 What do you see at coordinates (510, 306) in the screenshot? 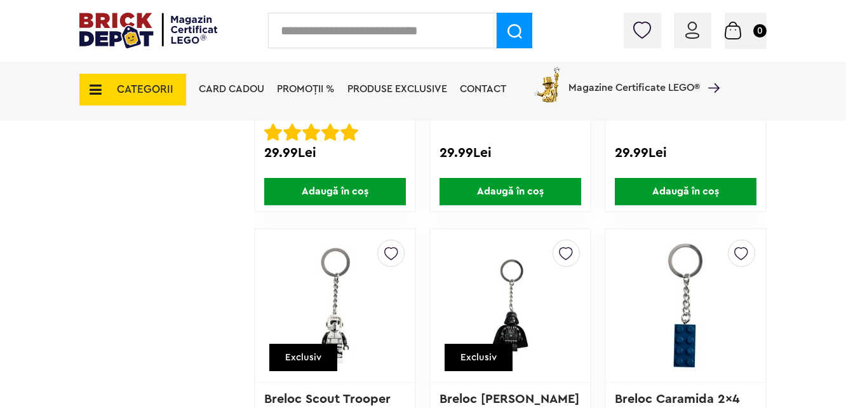
I see `img: Breloc Darth Vader` at bounding box center [510, 306].